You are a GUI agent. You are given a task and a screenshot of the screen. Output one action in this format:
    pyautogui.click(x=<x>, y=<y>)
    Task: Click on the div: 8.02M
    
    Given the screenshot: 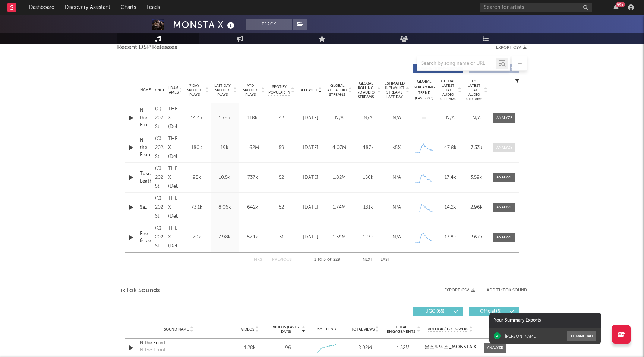 What is the action you would take?
    pyautogui.click(x=364, y=348)
    